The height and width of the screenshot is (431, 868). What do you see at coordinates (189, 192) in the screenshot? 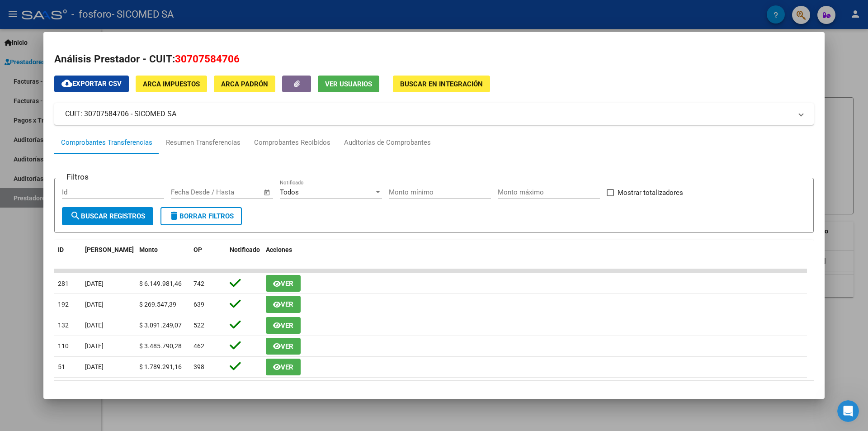
I see `input: Fecha inicio` at bounding box center [189, 192].